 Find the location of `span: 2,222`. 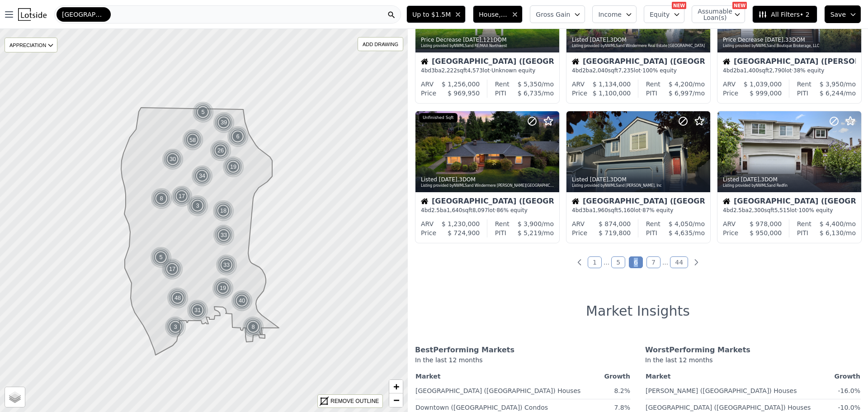

span: 2,222 is located at coordinates (450, 70).